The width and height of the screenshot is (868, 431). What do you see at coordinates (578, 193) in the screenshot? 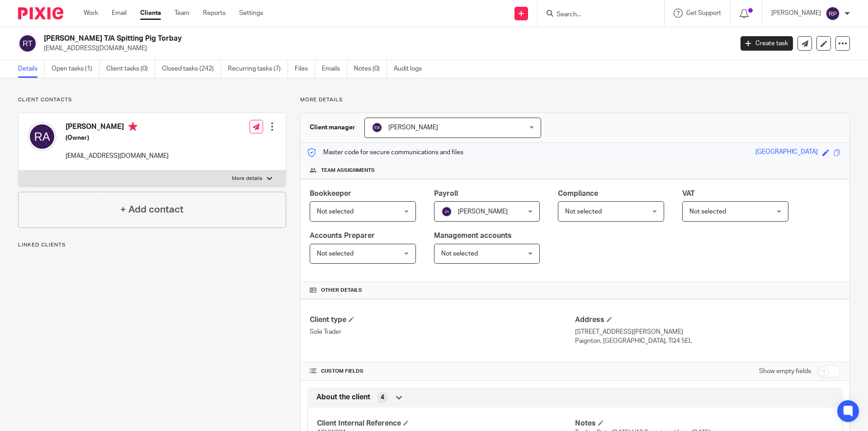
I see `span: Compliance` at bounding box center [578, 193].